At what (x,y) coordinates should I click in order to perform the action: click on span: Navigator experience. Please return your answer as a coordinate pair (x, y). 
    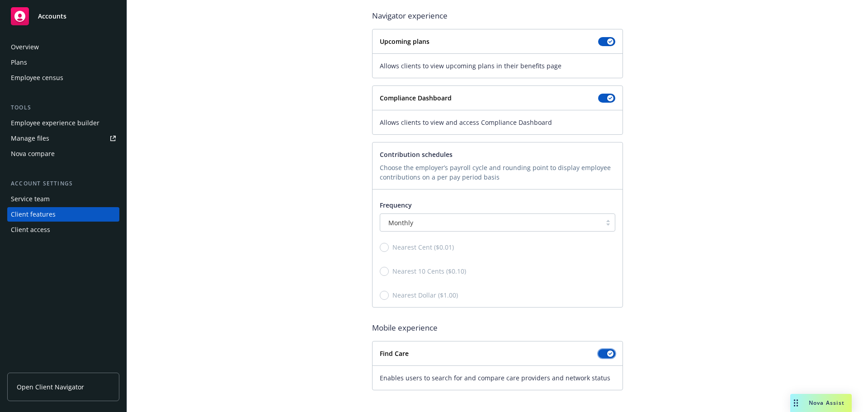
    Looking at the image, I should click on (498, 16).